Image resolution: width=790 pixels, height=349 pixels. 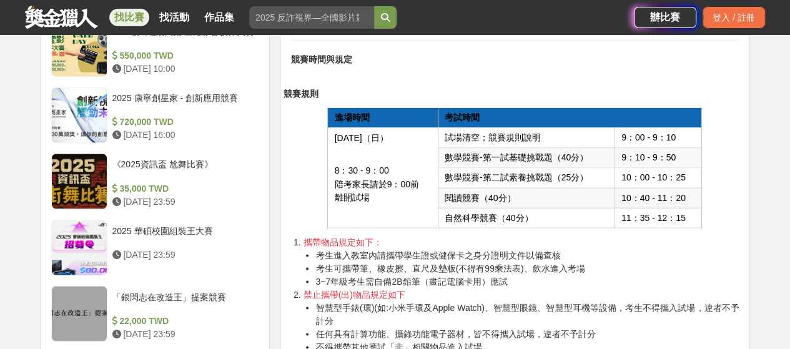 I want to click on div: 720,000 TWD, so click(x=184, y=122).